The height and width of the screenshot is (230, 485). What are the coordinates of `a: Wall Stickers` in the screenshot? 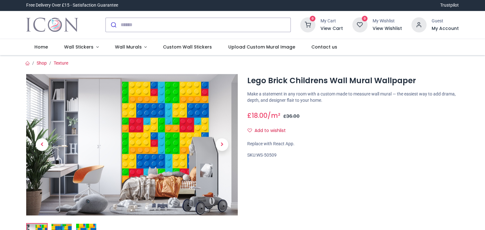 It's located at (81, 47).